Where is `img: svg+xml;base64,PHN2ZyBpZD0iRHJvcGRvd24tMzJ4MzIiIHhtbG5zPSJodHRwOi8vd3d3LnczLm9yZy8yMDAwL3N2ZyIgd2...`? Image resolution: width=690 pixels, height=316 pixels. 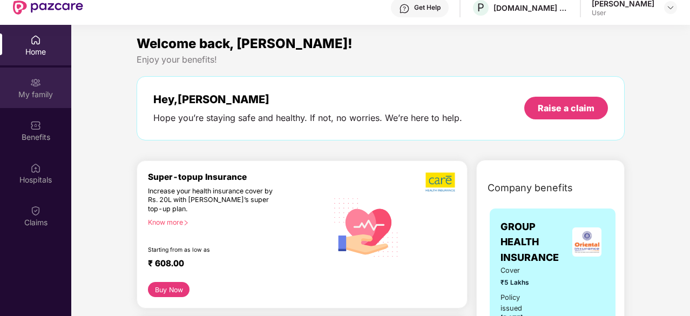 img: svg+xml;base64,PHN2ZyBpZD0iRHJvcGRvd24tMzJ4MzIiIHhtbG5zPSJodHRwOi8vd3d3LnczLm9yZy8yMDAwL3N2ZyIgd2... is located at coordinates (671, 8).